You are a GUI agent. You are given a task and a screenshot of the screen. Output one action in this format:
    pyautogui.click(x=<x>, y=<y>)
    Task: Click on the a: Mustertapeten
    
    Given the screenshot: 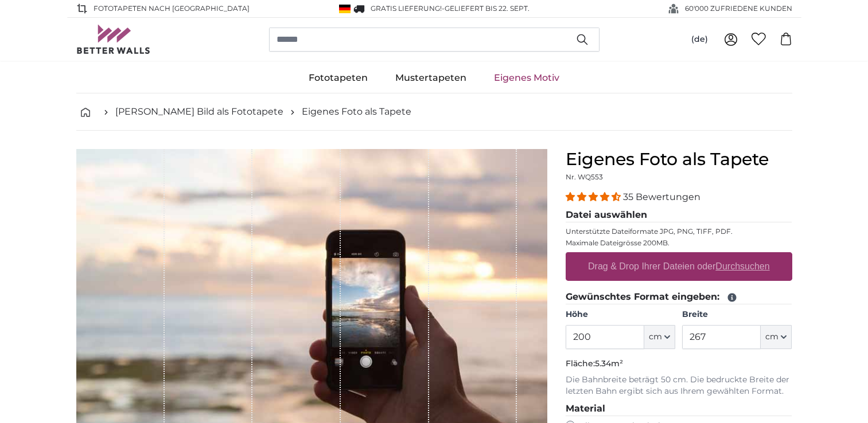 What is the action you would take?
    pyautogui.click(x=431, y=78)
    